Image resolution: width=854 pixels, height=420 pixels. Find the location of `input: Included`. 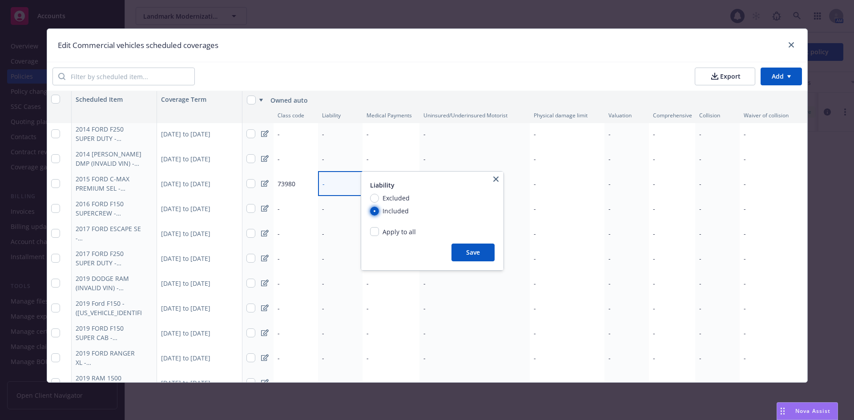

input: Included is located at coordinates (374, 211).